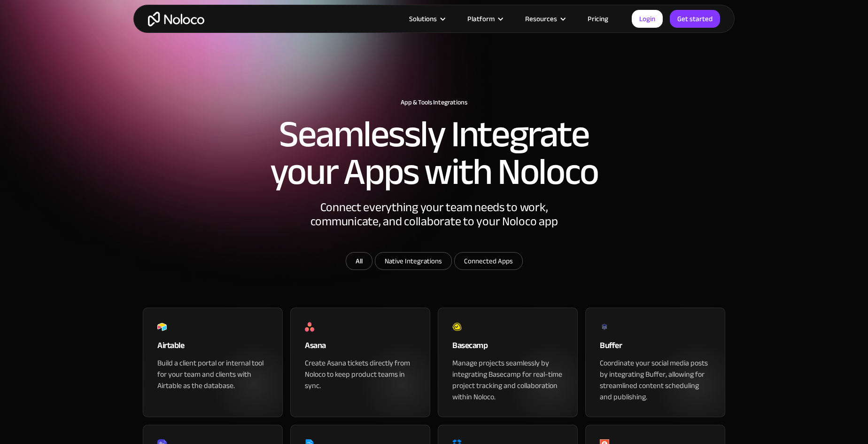  What do you see at coordinates (176, 19) in the screenshot?
I see `a: home` at bounding box center [176, 19].